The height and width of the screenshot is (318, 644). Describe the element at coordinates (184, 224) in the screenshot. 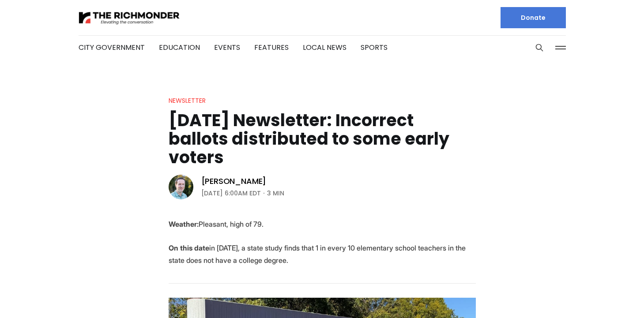

I see `strong: Weather:` at that location.